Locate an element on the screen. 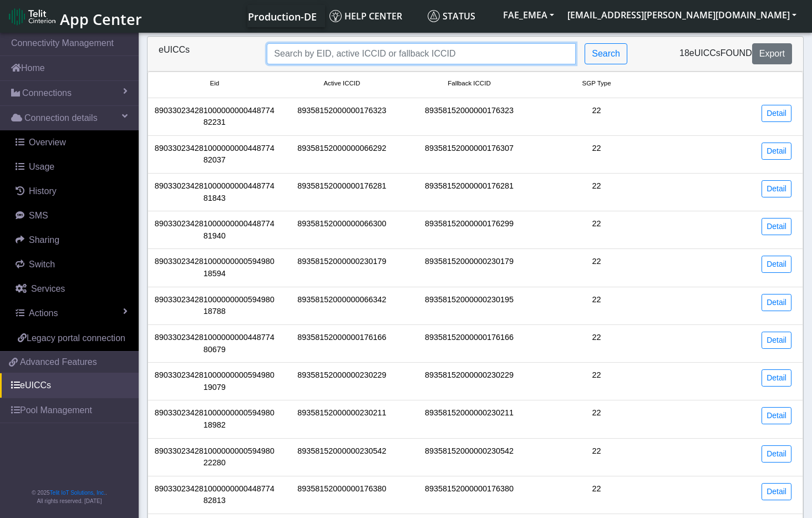  span: Export is located at coordinates (772, 53).